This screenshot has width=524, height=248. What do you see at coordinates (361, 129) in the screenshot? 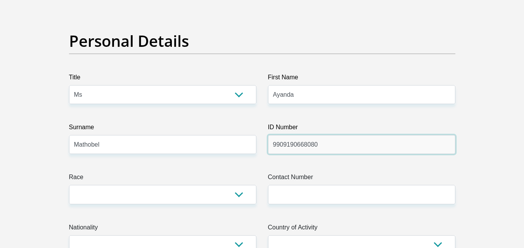
I see `label: ID Number` at bounding box center [361, 129].